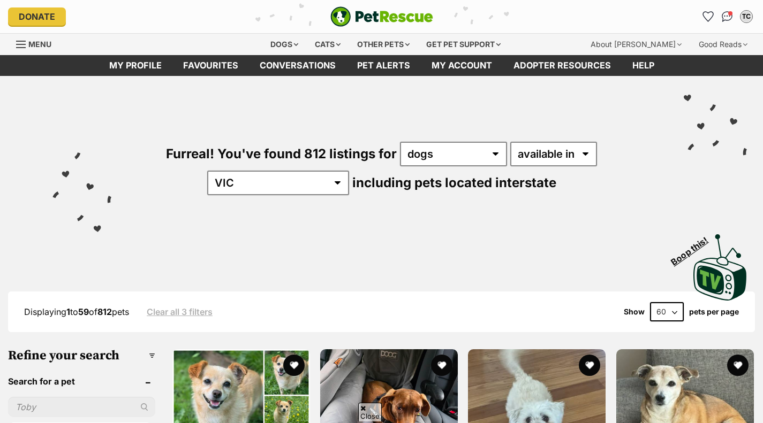 The height and width of the screenshot is (423, 763). What do you see at coordinates (81, 356) in the screenshot?
I see `h3: Refine your search` at bounding box center [81, 356].